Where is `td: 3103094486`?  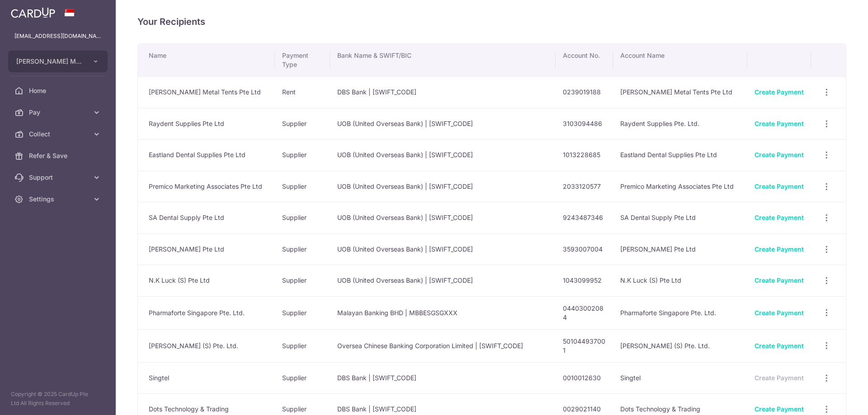 td: 3103094486 is located at coordinates (584, 124).